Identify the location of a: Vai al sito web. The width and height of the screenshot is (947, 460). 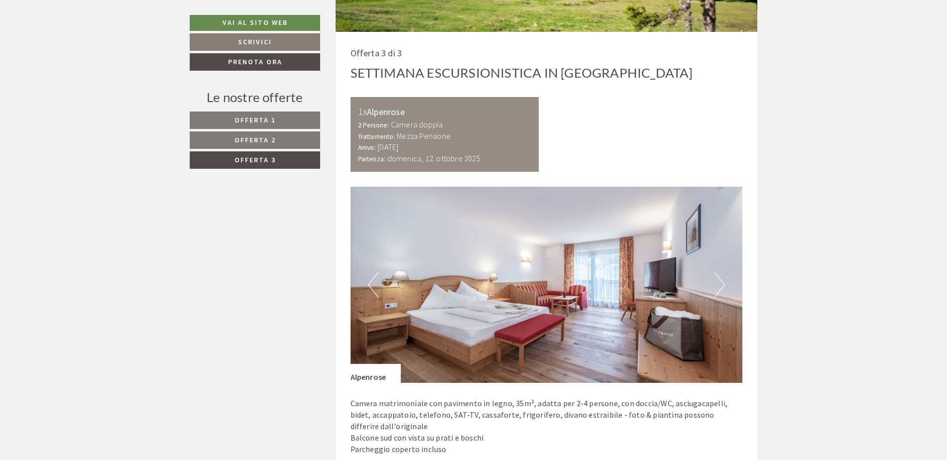
(255, 23).